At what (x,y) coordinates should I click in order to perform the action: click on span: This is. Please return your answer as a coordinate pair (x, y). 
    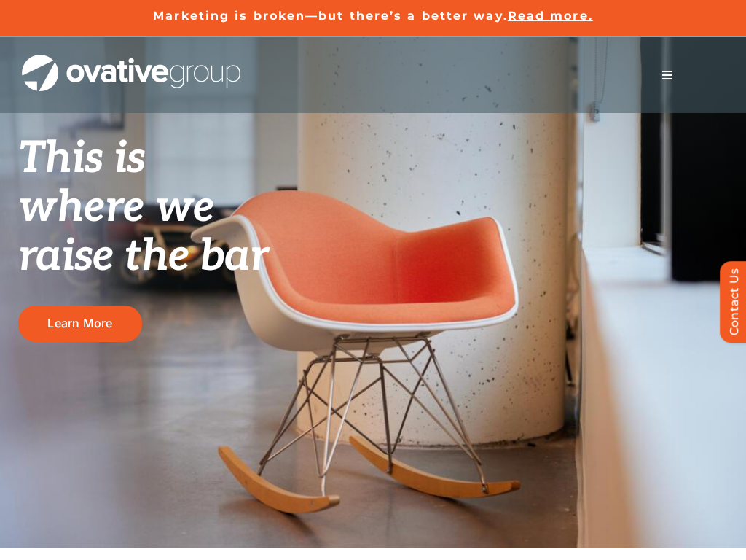
    Looking at the image, I should click on (82, 159).